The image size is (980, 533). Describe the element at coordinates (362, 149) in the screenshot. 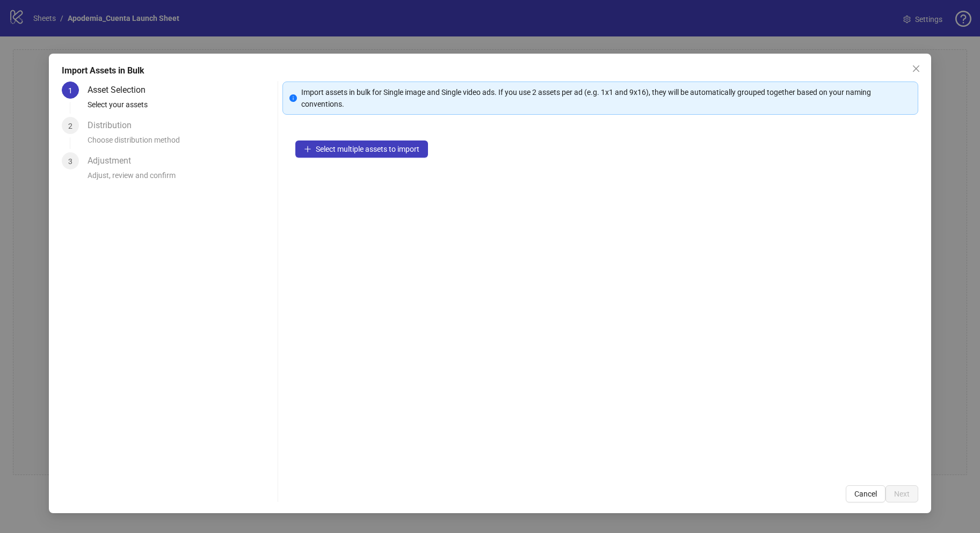

I see `button: Select multiple assets to import` at that location.